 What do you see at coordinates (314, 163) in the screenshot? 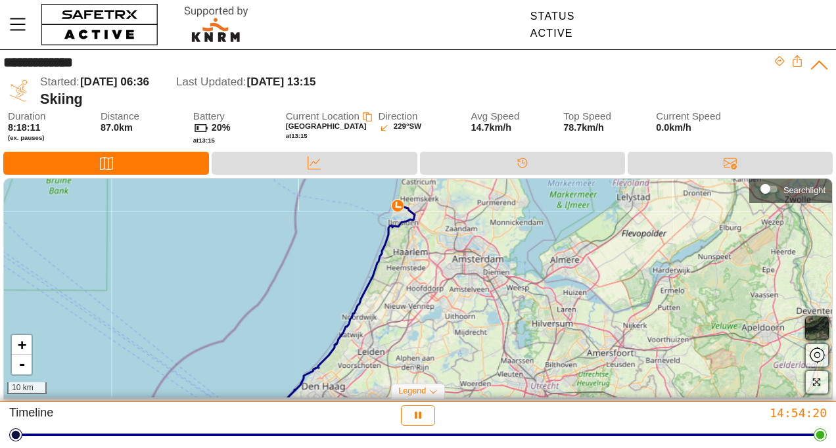
I see `div: Data` at bounding box center [314, 163].